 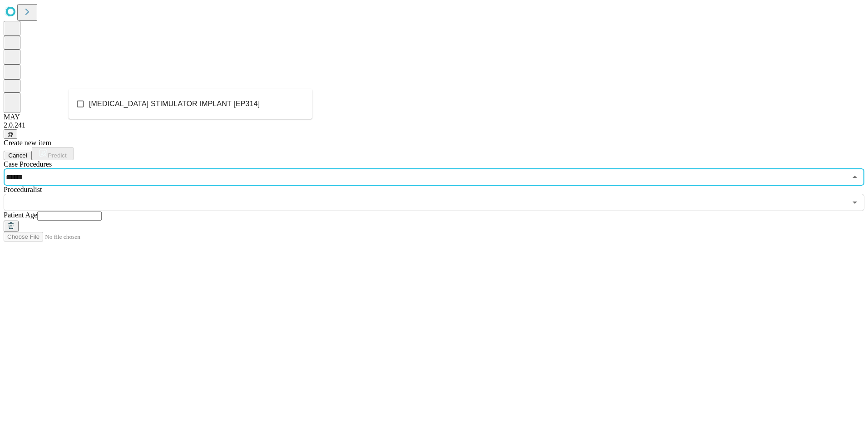 I want to click on div: 2.0.241, so click(x=434, y=125).